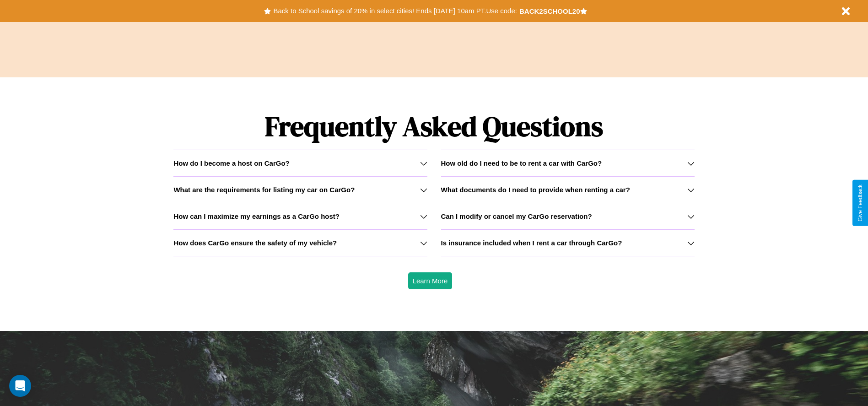 The width and height of the screenshot is (868, 406). What do you see at coordinates (256, 216) in the screenshot?
I see `h3: How can I maximize my earnings as a CarGo host?` at bounding box center [256, 216].